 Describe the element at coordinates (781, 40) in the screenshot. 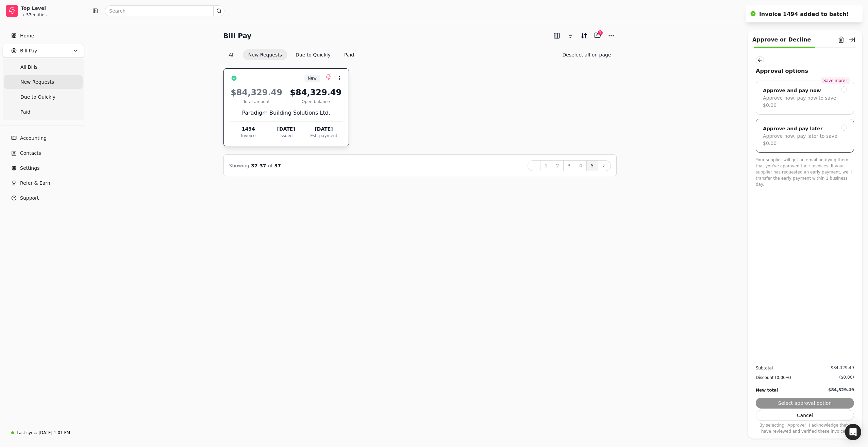

I see `div: Approve or Decline` at that location.